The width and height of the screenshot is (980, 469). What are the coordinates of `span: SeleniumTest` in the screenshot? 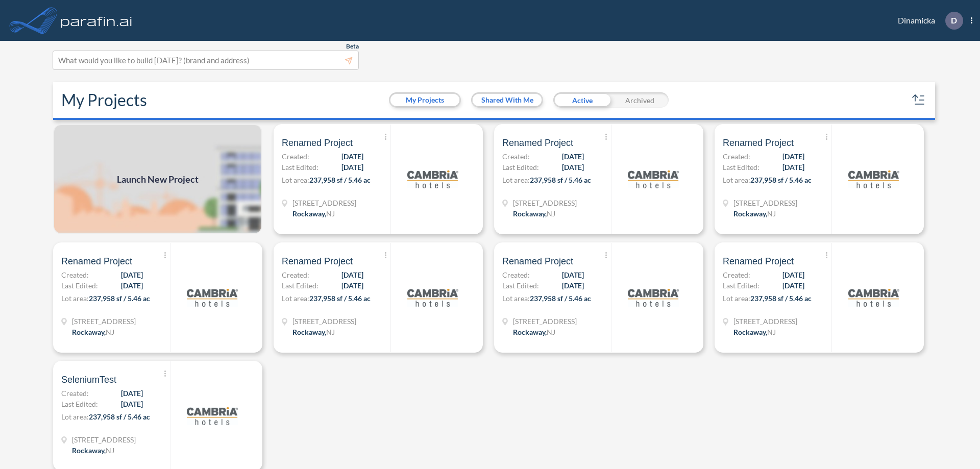 It's located at (89, 380).